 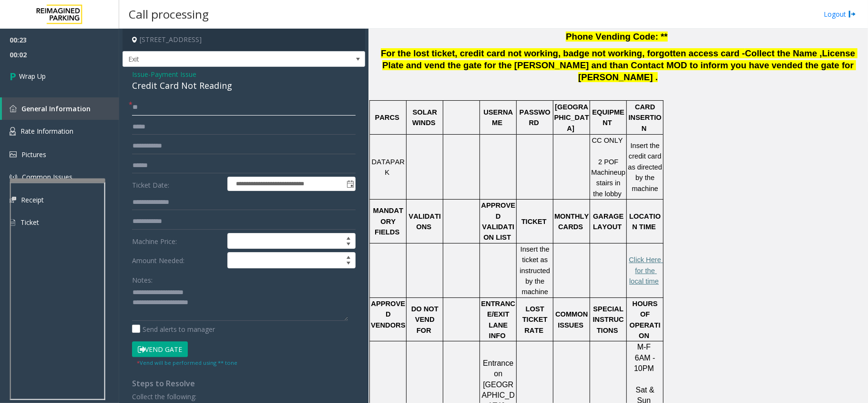 I want to click on a: General Information, so click(x=61, y=109).